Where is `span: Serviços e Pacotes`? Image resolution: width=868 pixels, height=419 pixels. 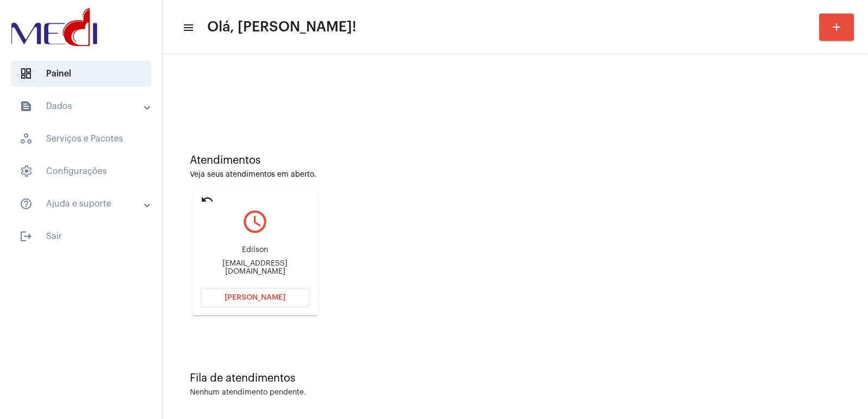
span: Serviços e Pacotes is located at coordinates (81, 138).